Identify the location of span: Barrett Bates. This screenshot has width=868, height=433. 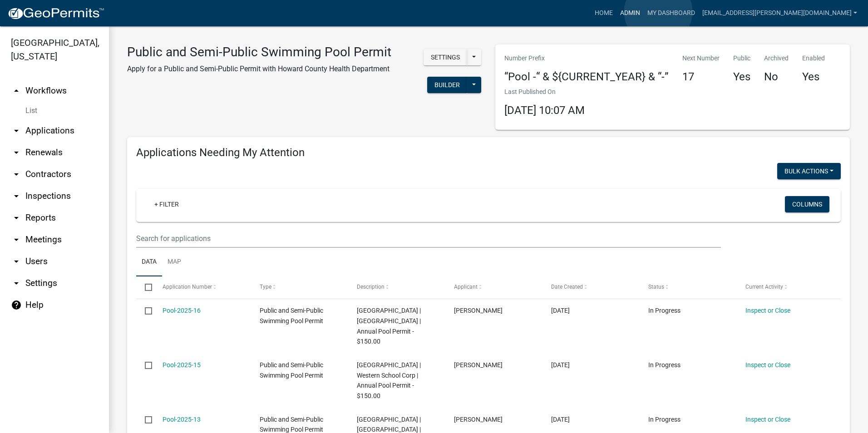
(478, 365).